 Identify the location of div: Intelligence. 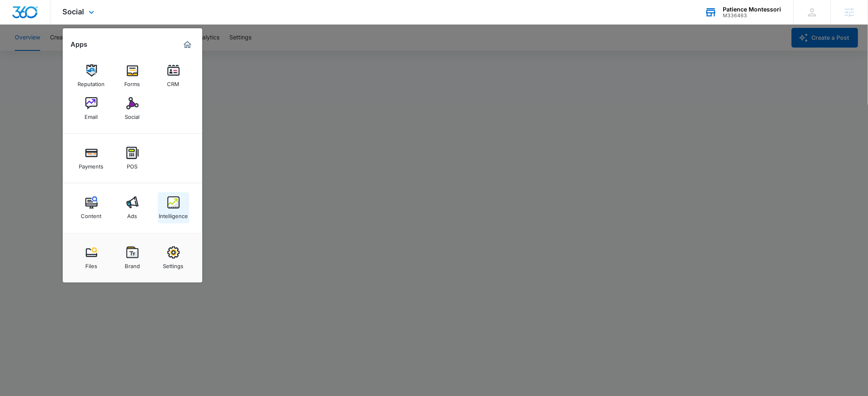
(173, 214).